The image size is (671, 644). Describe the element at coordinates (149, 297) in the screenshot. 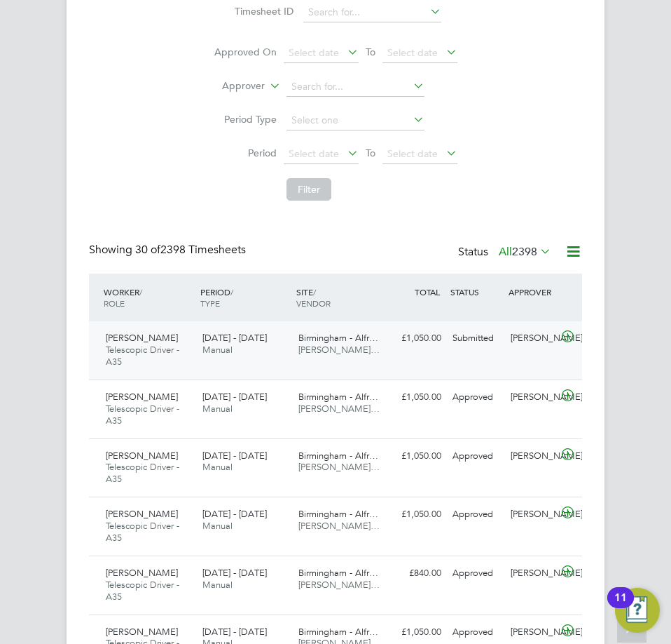

I see `div: WORKER` at that location.